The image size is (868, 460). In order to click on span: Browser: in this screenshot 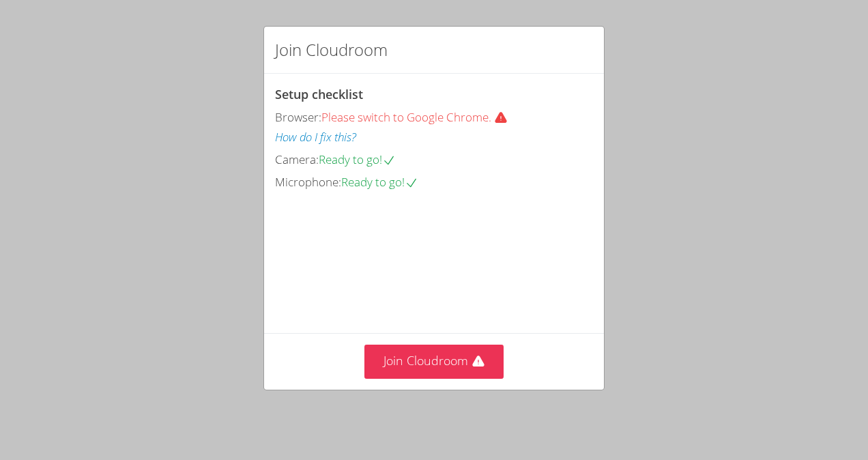, I will do `click(298, 117)`.